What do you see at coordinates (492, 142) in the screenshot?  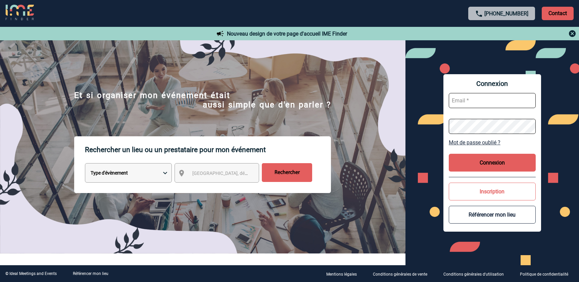 I see `a: Mot de passe oublié ?` at bounding box center [492, 142].